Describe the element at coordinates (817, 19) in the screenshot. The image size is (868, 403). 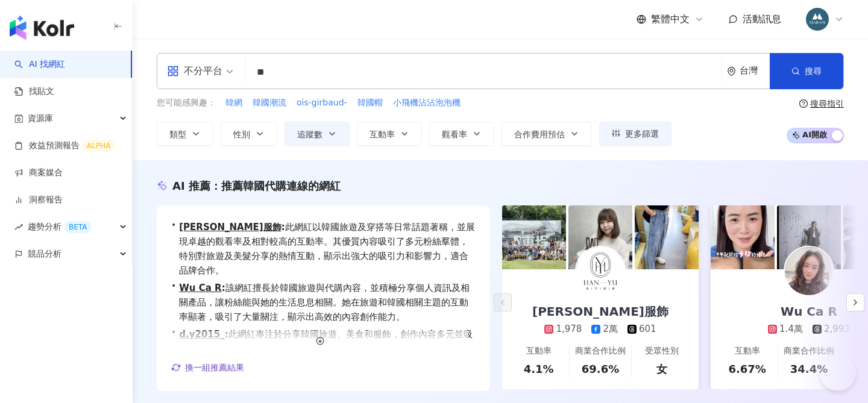
I see `img: 358735463_652854033541749_1509380869568117342_n.jpg` at that location.